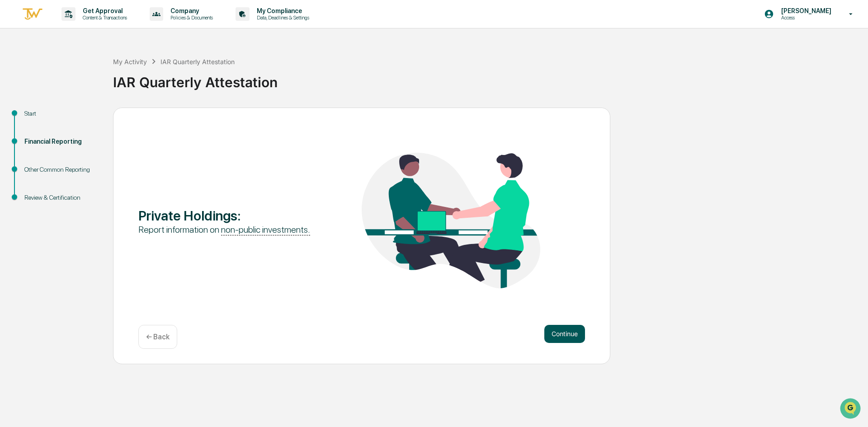 Image resolution: width=868 pixels, height=427 pixels. Describe the element at coordinates (227, 216) in the screenshot. I see `div: Private Holdings :` at that location.